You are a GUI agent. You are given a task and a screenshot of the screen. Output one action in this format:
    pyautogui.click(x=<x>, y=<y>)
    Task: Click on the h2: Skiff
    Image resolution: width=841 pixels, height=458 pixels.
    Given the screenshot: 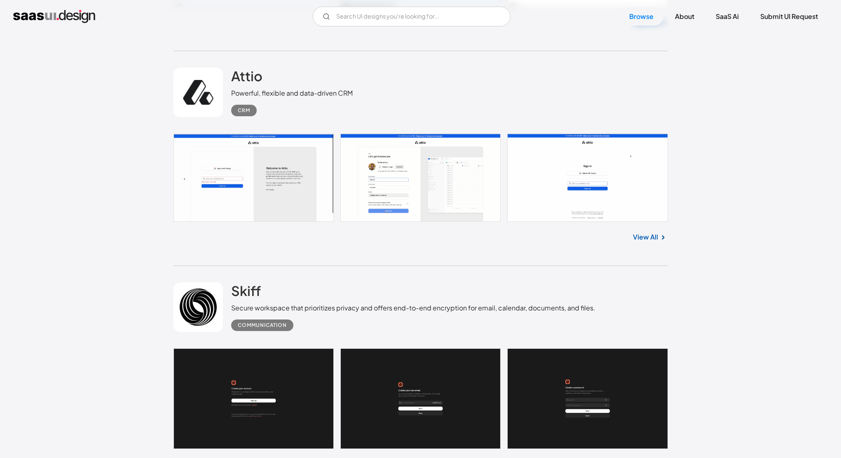 What is the action you would take?
    pyautogui.click(x=246, y=291)
    